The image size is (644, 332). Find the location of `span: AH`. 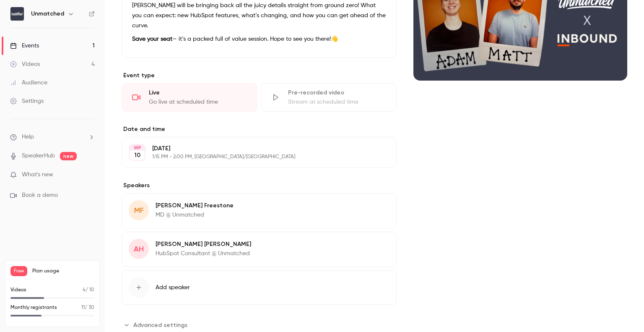

span: AH is located at coordinates (139, 249).